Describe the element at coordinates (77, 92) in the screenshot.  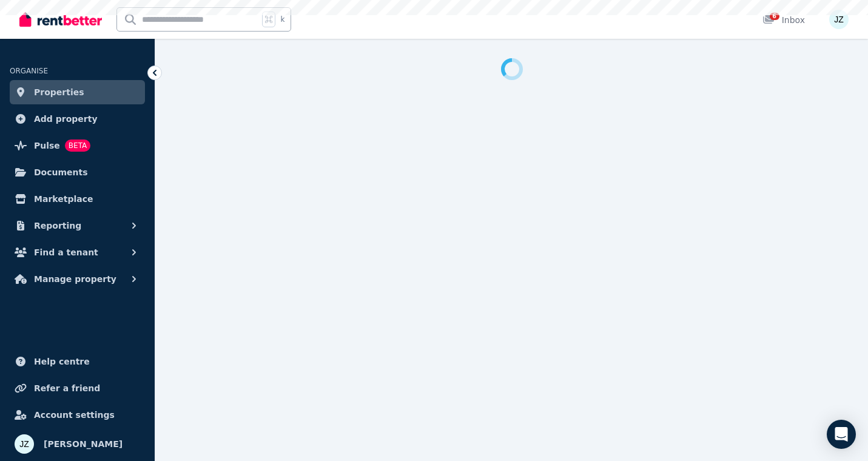
I see `a: Properties` at that location.